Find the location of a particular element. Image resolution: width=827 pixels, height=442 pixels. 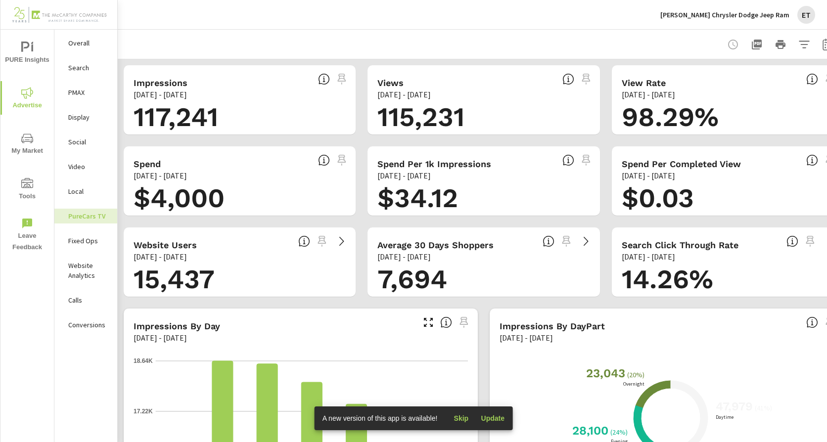

h1: 117,241 is located at coordinates (239, 117).